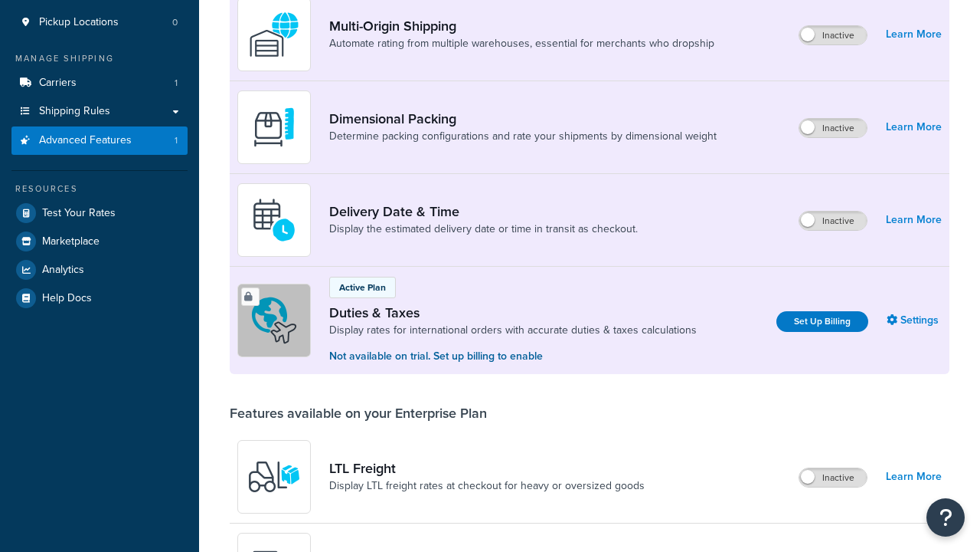 This screenshot has width=980, height=552. Describe the element at coordinates (100, 298) in the screenshot. I see `a: Help Docs` at that location.